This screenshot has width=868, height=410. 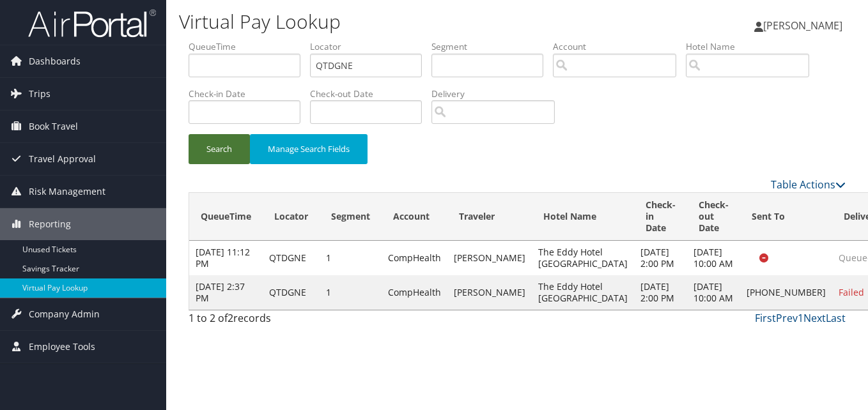 What do you see at coordinates (404, 22) in the screenshot?
I see `h1: Virtual Pay Lookup` at bounding box center [404, 22].